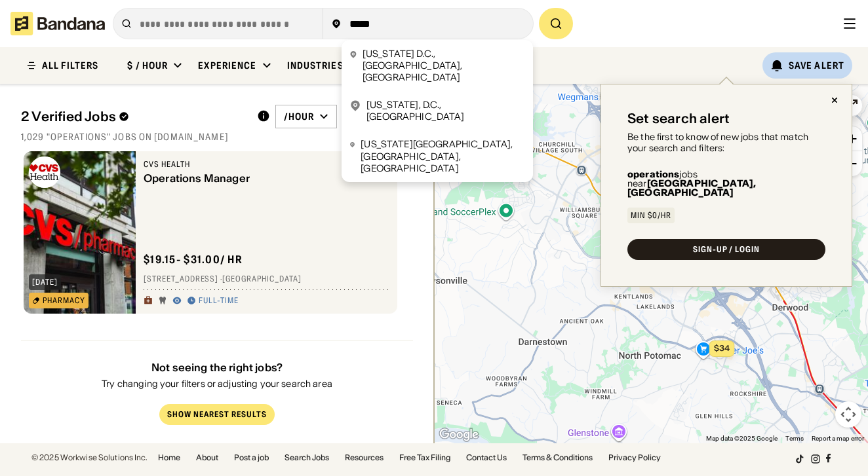 The width and height of the screenshot is (868, 476). Describe the element at coordinates (742, 438) in the screenshot. I see `span: Map data ©2025 Google` at that location.